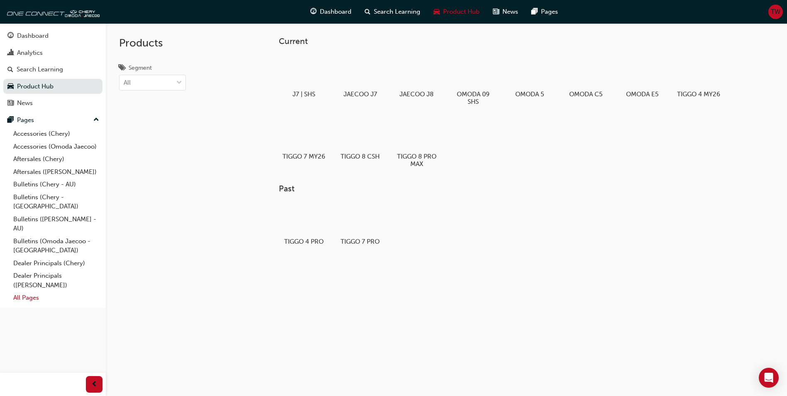  Describe the element at coordinates (417, 160) in the screenshot. I see `h5: TIGGO 8 PRO MAX` at that location.